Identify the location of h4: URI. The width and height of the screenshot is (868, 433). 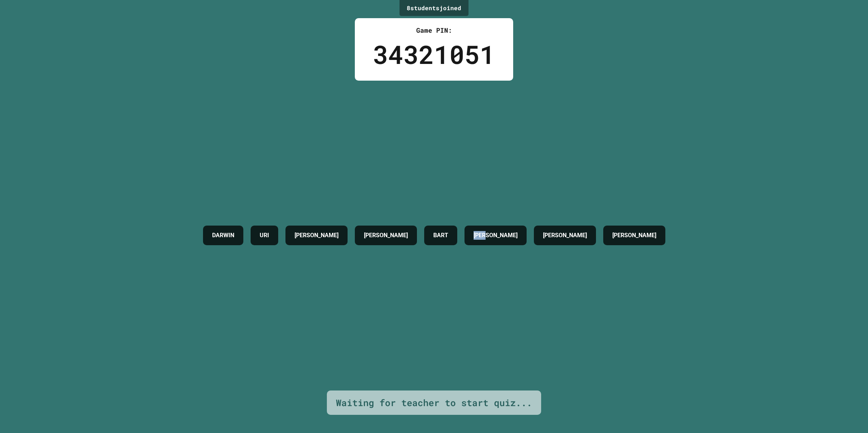
(264, 236).